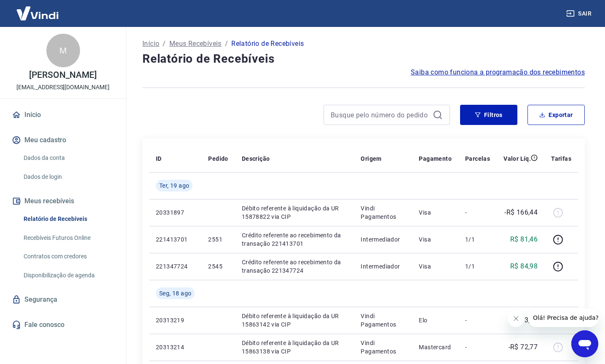  I want to click on p: 20331897, so click(175, 212).